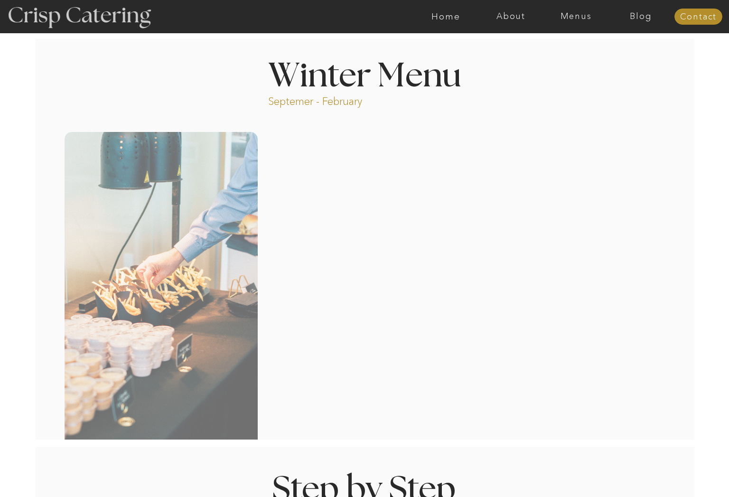 Image resolution: width=729 pixels, height=497 pixels. I want to click on nav: About, so click(510, 17).